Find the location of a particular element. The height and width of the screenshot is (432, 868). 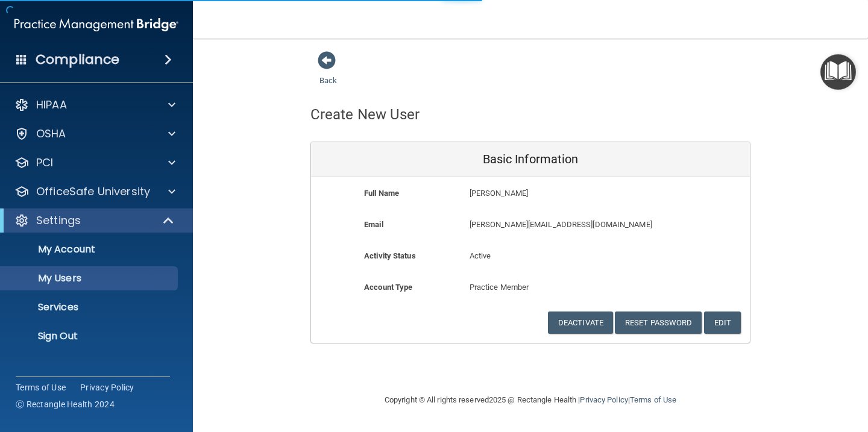

img: PMB logo is located at coordinates (96, 25).